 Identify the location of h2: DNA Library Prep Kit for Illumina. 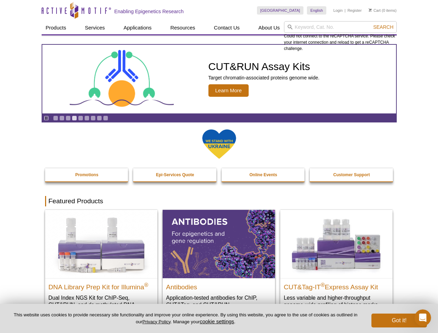
(101, 286).